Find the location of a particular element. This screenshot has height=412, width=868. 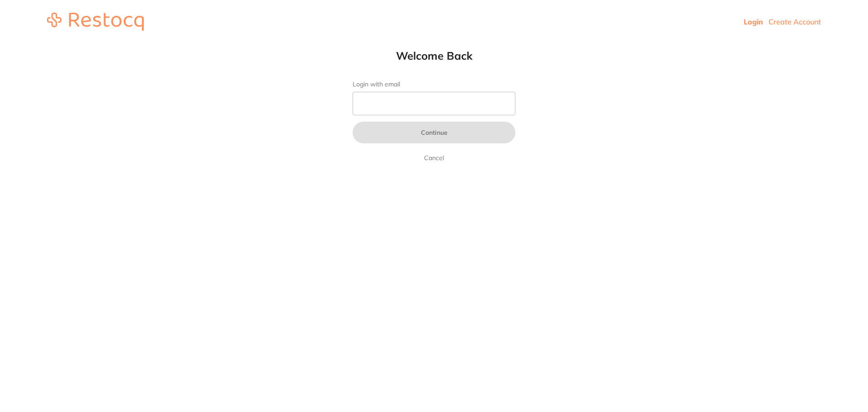

a: Create Account is located at coordinates (795, 22).